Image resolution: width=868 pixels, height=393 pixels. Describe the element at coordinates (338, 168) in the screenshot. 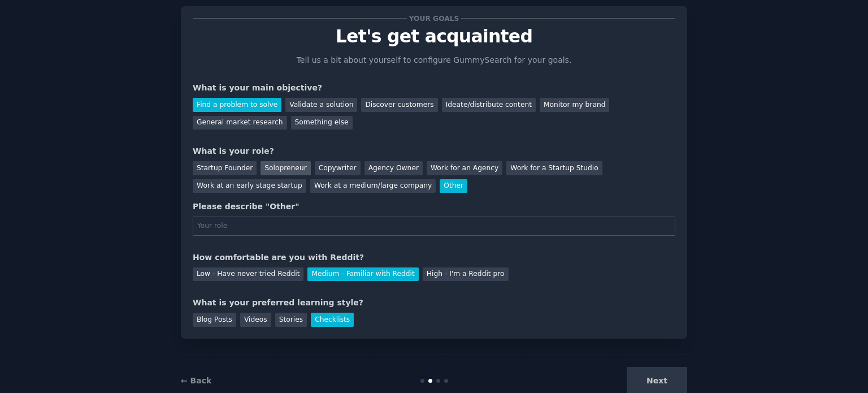

I see `div: Copywriter` at that location.